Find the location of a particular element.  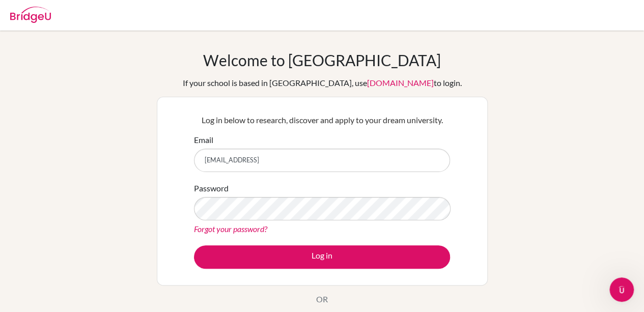

a: Forgot your password? is located at coordinates (231, 229).